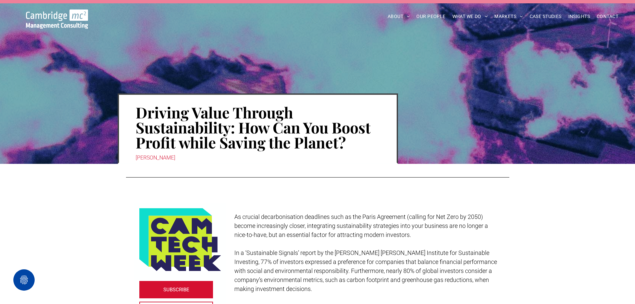 The width and height of the screenshot is (635, 304). I want to click on span: SUBSCRIBE, so click(176, 289).